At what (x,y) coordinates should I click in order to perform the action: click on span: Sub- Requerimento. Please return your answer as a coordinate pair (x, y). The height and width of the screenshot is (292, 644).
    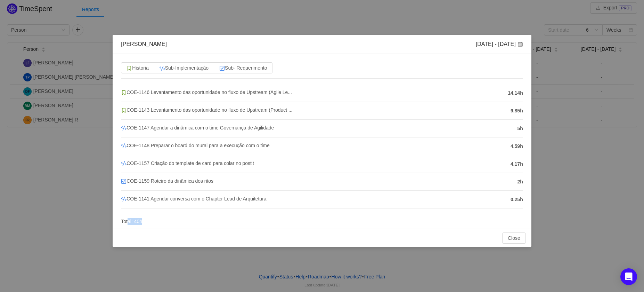
    Looking at the image, I should click on (243, 68).